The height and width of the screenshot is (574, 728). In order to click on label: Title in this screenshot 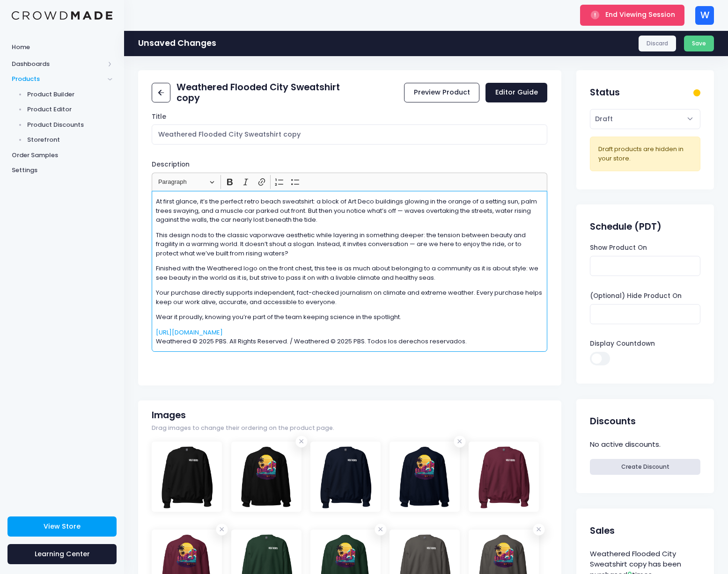, I will do `click(158, 117)`.